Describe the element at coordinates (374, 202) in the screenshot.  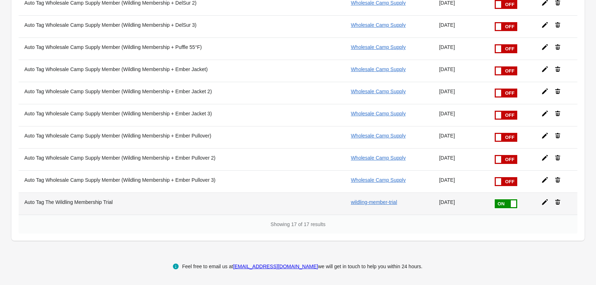
I see `a: wildling-member-trial` at that location.